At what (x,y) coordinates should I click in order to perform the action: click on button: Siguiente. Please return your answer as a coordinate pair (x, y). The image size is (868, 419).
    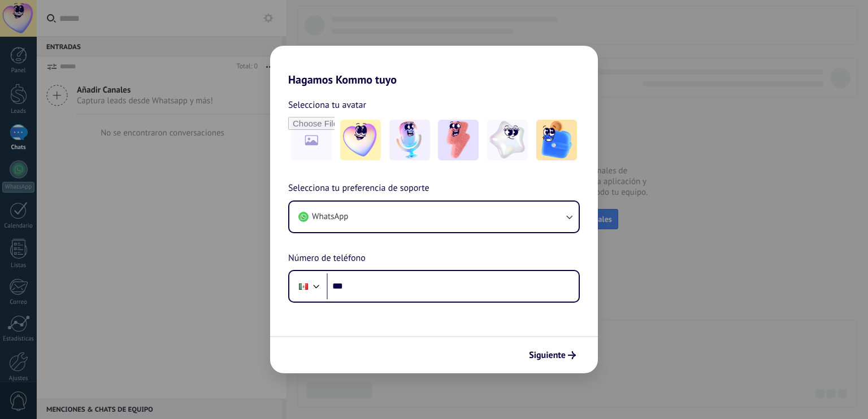
    Looking at the image, I should click on (552, 355).